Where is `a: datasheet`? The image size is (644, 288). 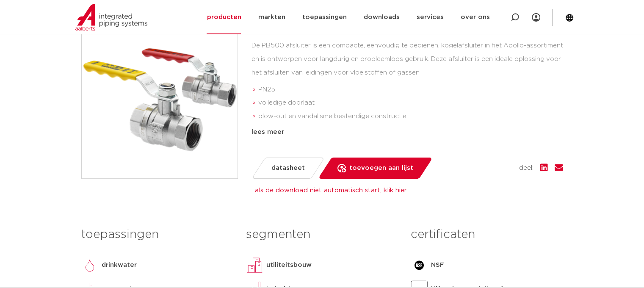 a: datasheet is located at coordinates (287, 168).